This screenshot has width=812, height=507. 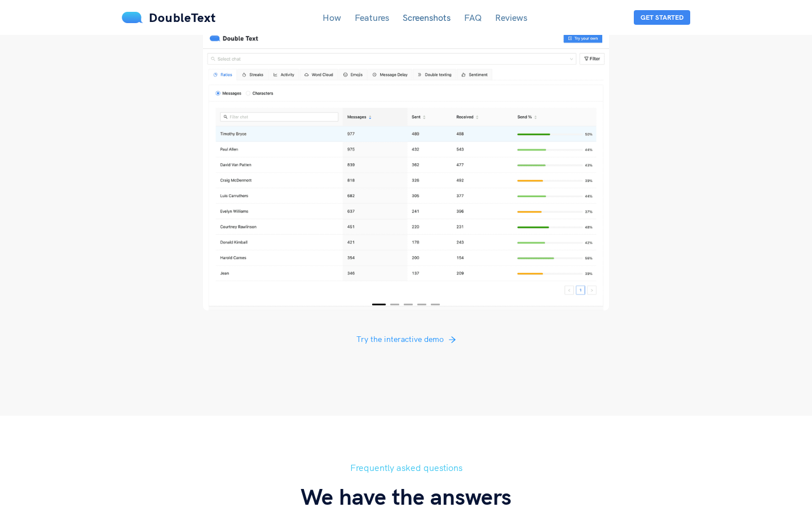 I want to click on h5: Frequently asked questions, so click(x=406, y=467).